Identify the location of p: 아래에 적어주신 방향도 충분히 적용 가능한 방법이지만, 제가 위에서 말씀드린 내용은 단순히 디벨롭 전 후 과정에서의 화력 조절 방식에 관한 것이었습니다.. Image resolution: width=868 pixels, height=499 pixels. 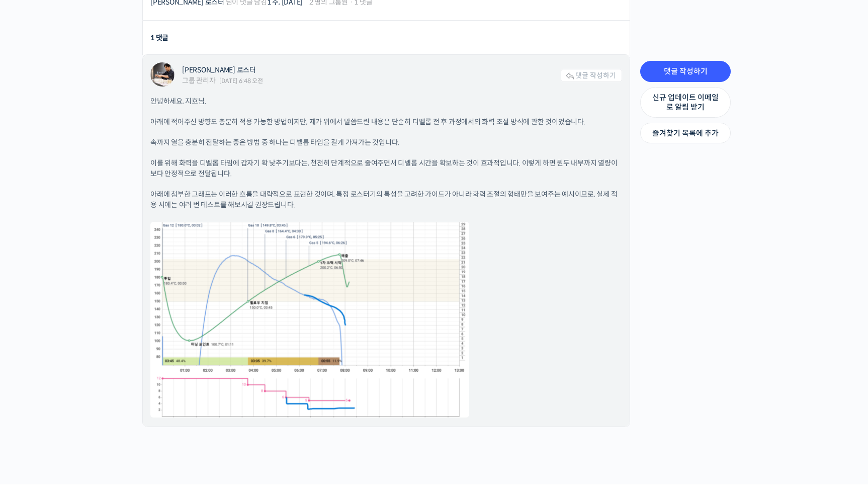
(386, 122).